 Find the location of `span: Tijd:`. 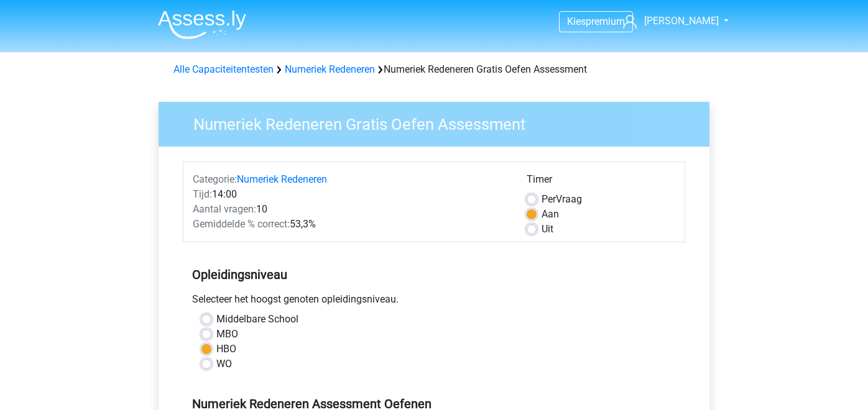

span: Tijd: is located at coordinates (202, 194).